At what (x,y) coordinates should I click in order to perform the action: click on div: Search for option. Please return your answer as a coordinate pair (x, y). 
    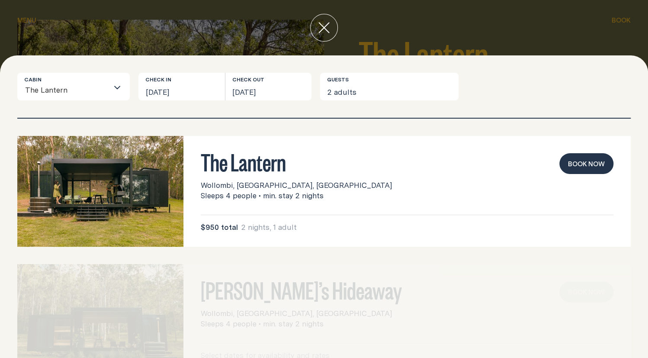
    Looking at the image, I should click on (73, 86).